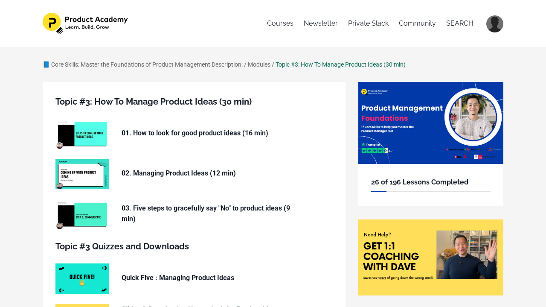  What do you see at coordinates (431, 182) in the screenshot?
I see `h6: 26 of 196 Lessons Completed` at bounding box center [431, 182].